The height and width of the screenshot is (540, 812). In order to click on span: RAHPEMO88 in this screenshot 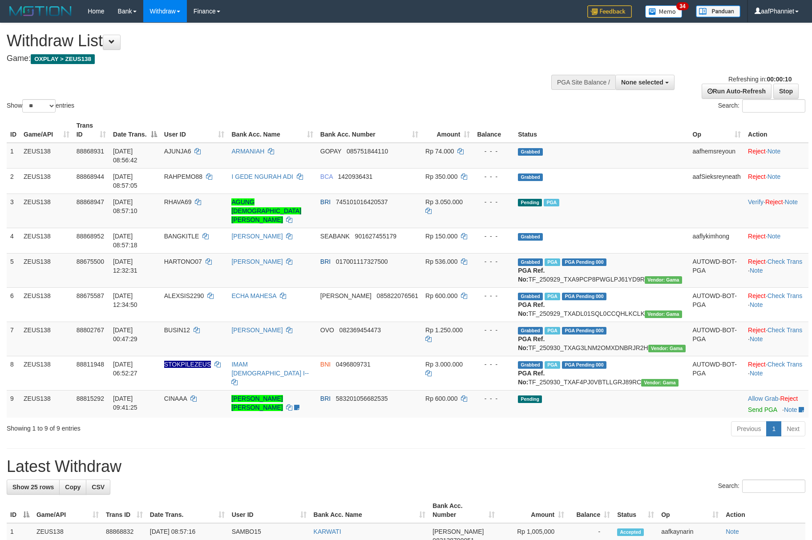, I will do `click(183, 177)`.